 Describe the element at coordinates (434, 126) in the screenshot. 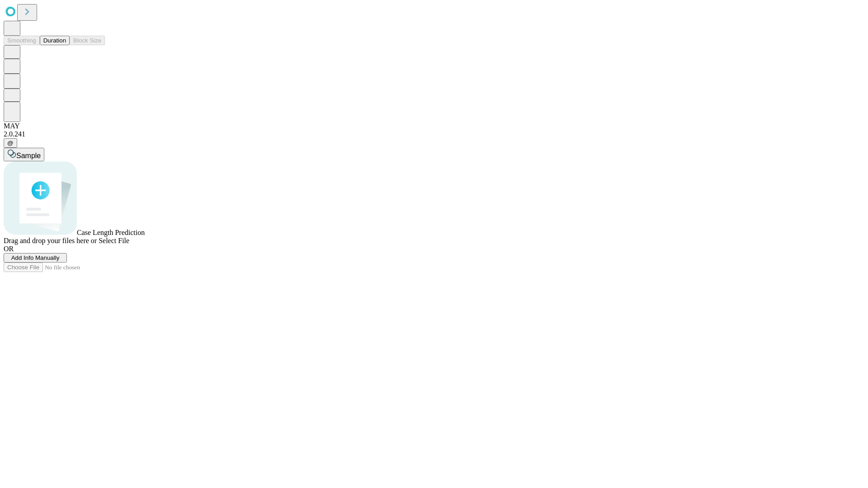

I see `div: MAY` at that location.